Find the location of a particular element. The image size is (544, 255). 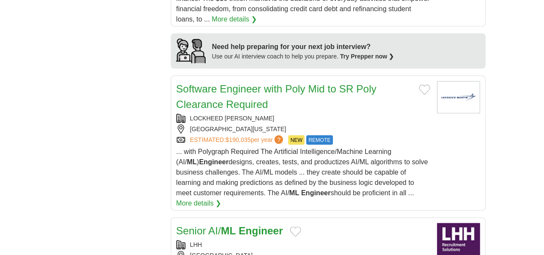

a: ESTIMATED:$190,035per year? is located at coordinates (237, 140).